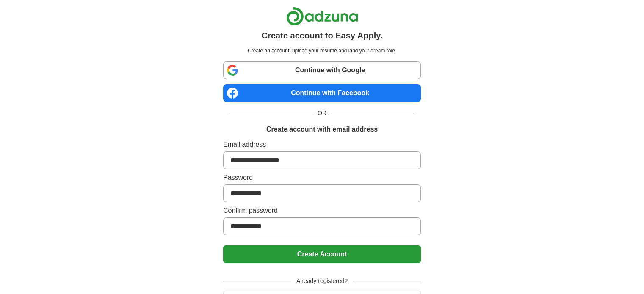 This screenshot has width=644, height=294. Describe the element at coordinates (322, 70) in the screenshot. I see `a: Continue with Google` at that location.